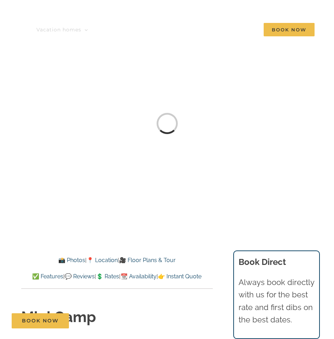 This screenshot has width=334, height=339. What do you see at coordinates (276, 301) in the screenshot?
I see `p: Always book directly with us for the best rate and first dibs on the best dates.` at bounding box center [276, 301].